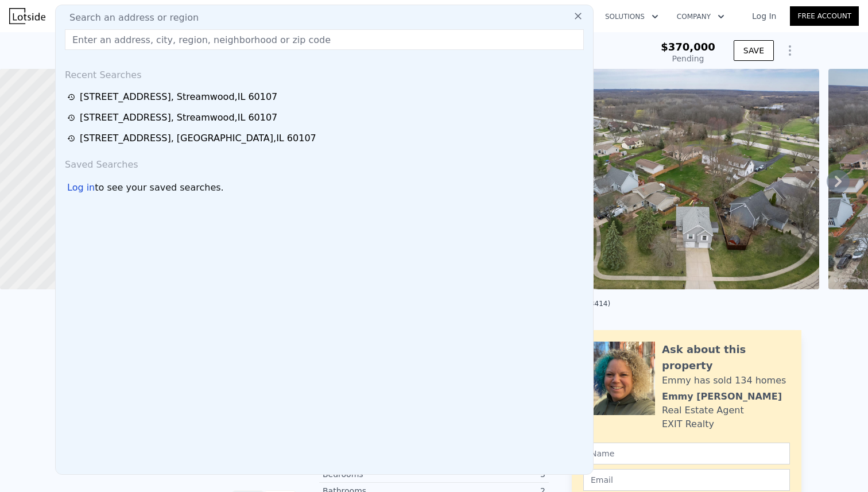 The width and height of the screenshot is (868, 492). Describe the element at coordinates (824, 16) in the screenshot. I see `a: Free Account` at that location.